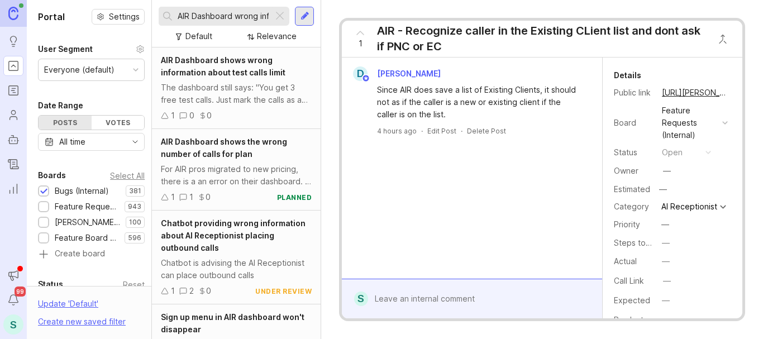 The width and height of the screenshot is (763, 339). Describe the element at coordinates (224, 148) in the screenshot. I see `span: AIR Dashboard shows the wrong number of calls for plan` at that location.